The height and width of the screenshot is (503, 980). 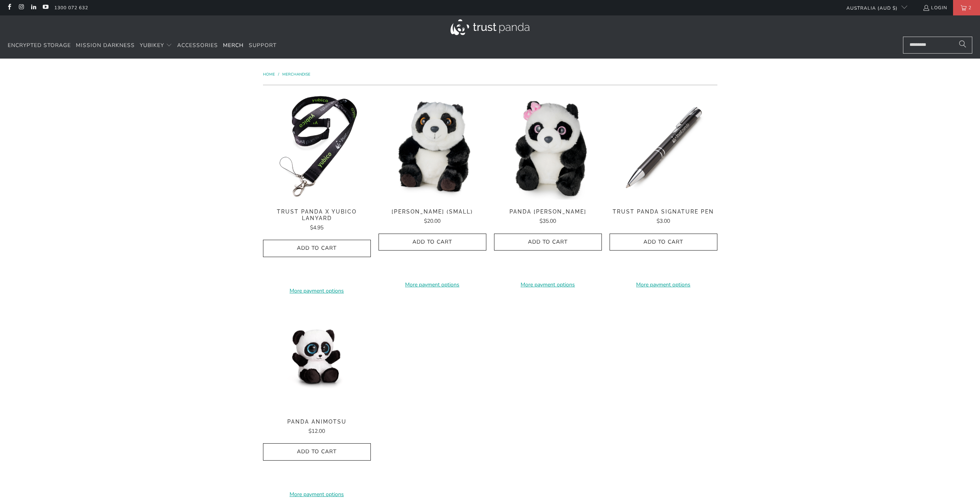 I want to click on img: Trust Panda Signature Pen - Trust Panda, so click(x=664, y=147).